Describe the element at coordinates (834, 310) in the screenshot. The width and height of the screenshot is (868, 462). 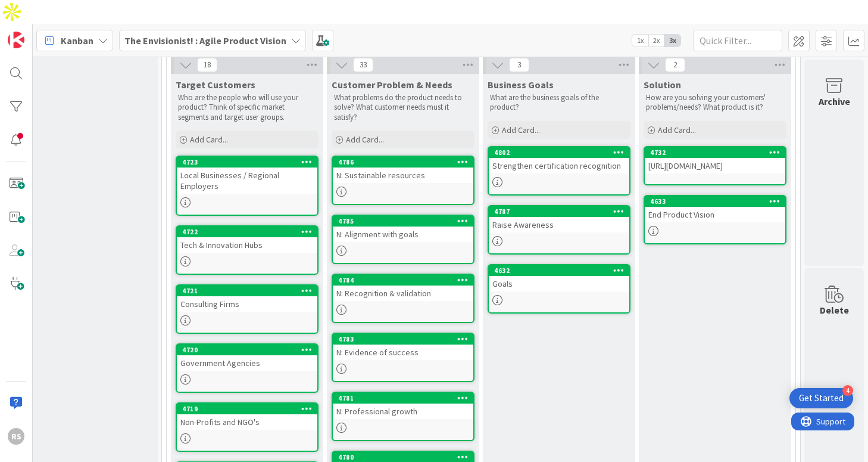
I see `div: Delete` at that location.